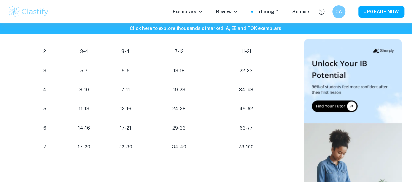 This screenshot has width=412, height=182. Describe the element at coordinates (179, 71) in the screenshot. I see `p: 13-18` at that location.